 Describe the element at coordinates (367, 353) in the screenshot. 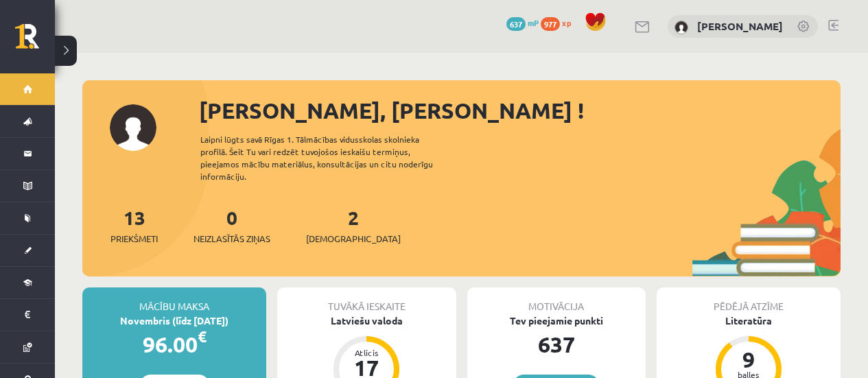

I see `div: Atlicis` at that location.